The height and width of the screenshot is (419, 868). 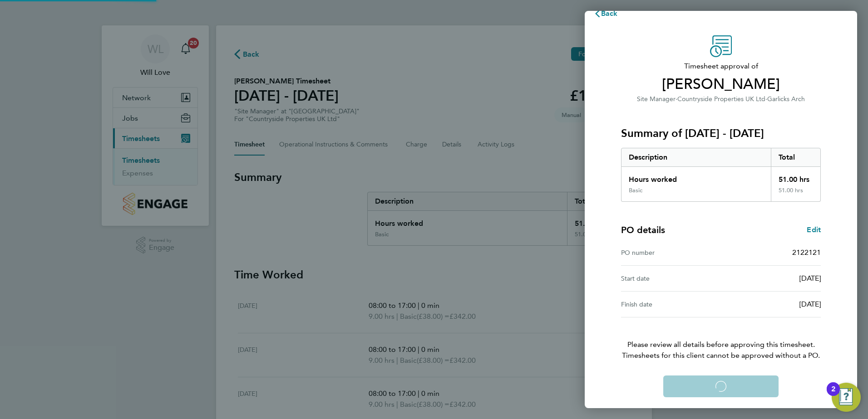 I want to click on span: Site Manager, so click(x=656, y=99).